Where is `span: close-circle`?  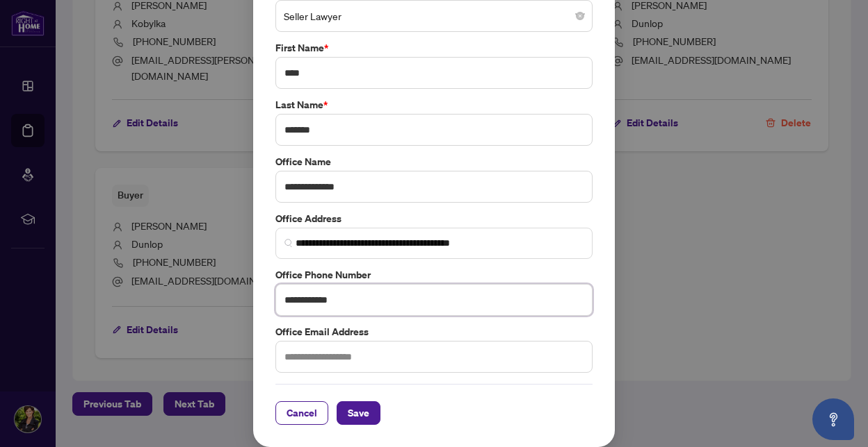 span: close-circle is located at coordinates (580, 16).